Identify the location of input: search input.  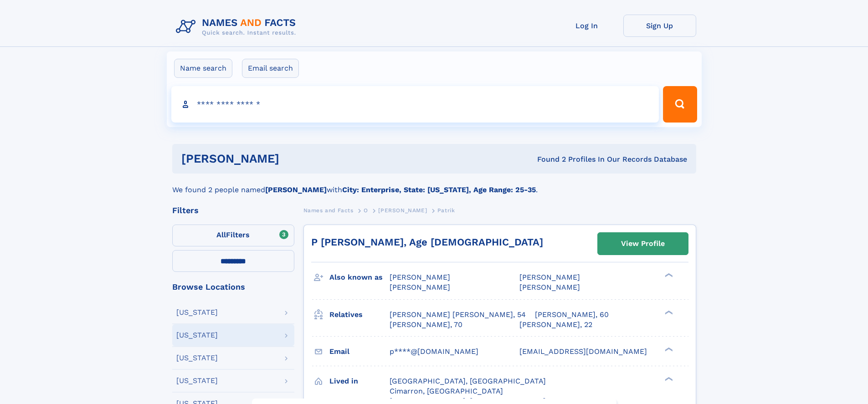
(415, 104).